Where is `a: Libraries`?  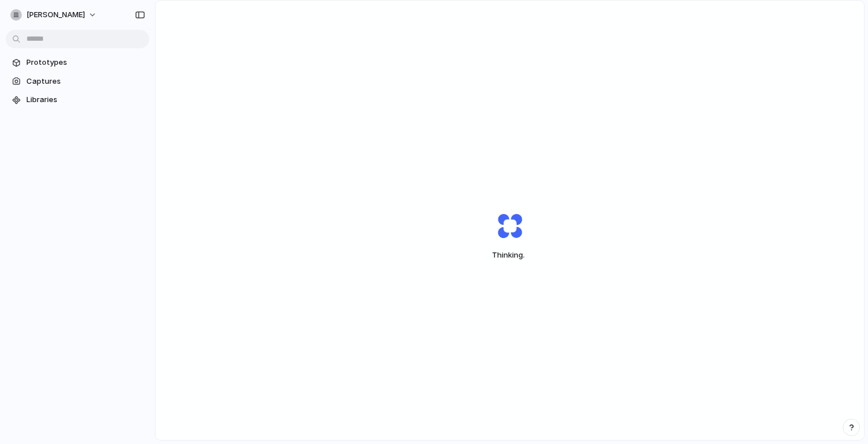 a: Libraries is located at coordinates (78, 100).